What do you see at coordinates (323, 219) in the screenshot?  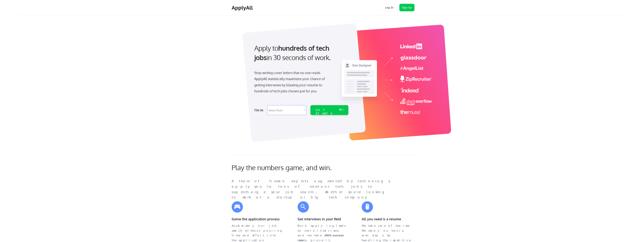 I see `div: Get interviews in your field` at bounding box center [323, 219].